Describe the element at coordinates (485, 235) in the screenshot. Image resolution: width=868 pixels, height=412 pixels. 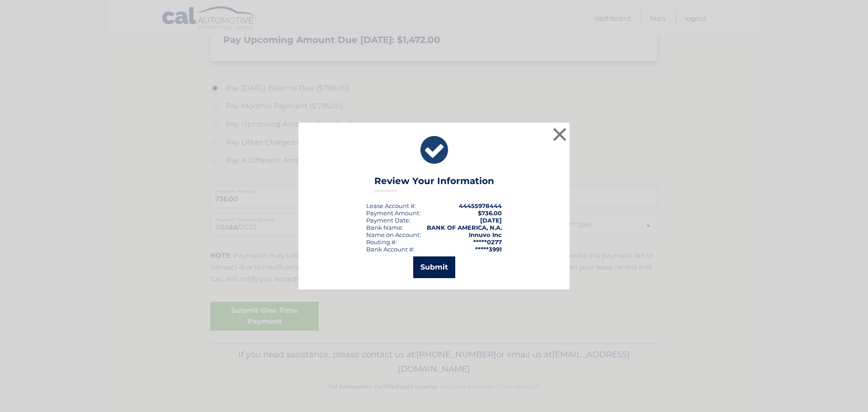
I see `strong: Innuvo Inc` at that location.